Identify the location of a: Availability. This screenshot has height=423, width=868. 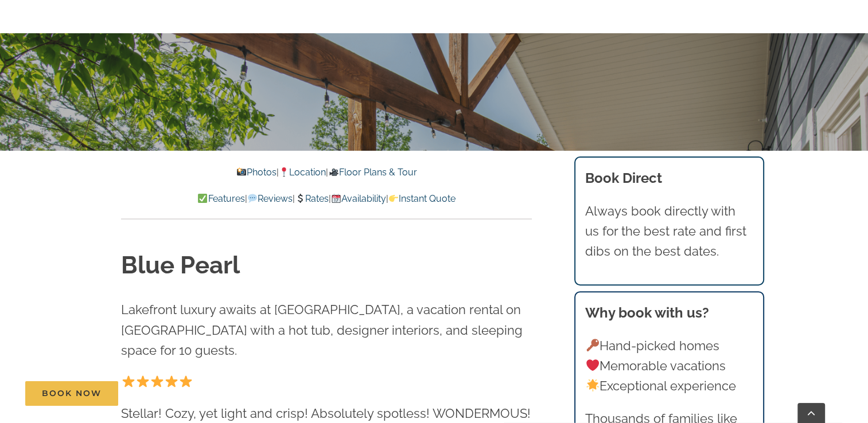
(358, 198).